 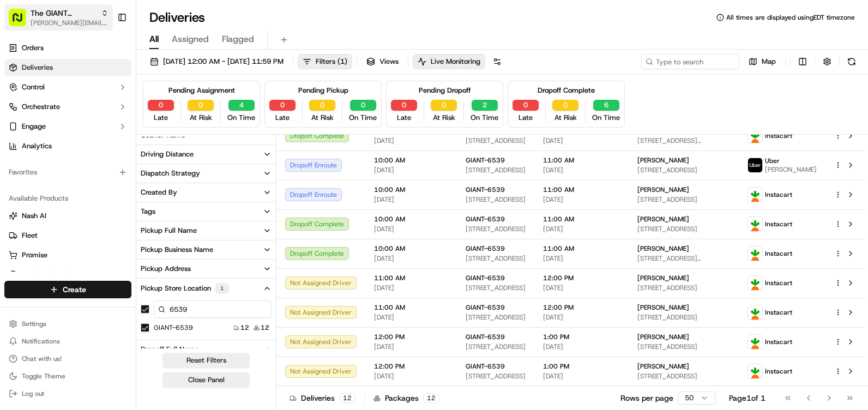 I want to click on span: Live Monitoring, so click(x=455, y=62).